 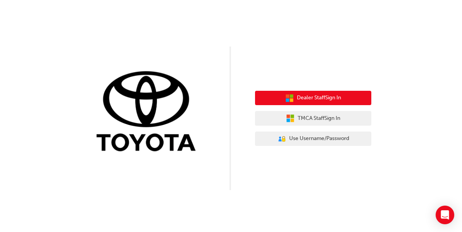 I want to click on div: Open Intercom Messenger, so click(x=445, y=215).